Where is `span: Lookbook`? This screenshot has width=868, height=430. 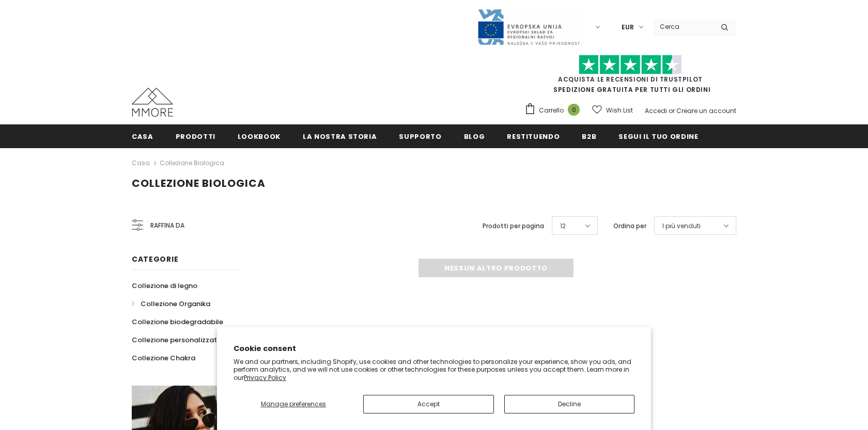
span: Lookbook is located at coordinates (259, 136).